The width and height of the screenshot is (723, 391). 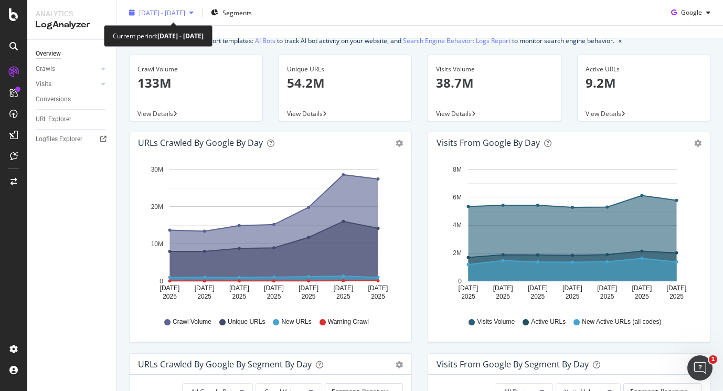 I want to click on a: Crawls, so click(x=67, y=69).